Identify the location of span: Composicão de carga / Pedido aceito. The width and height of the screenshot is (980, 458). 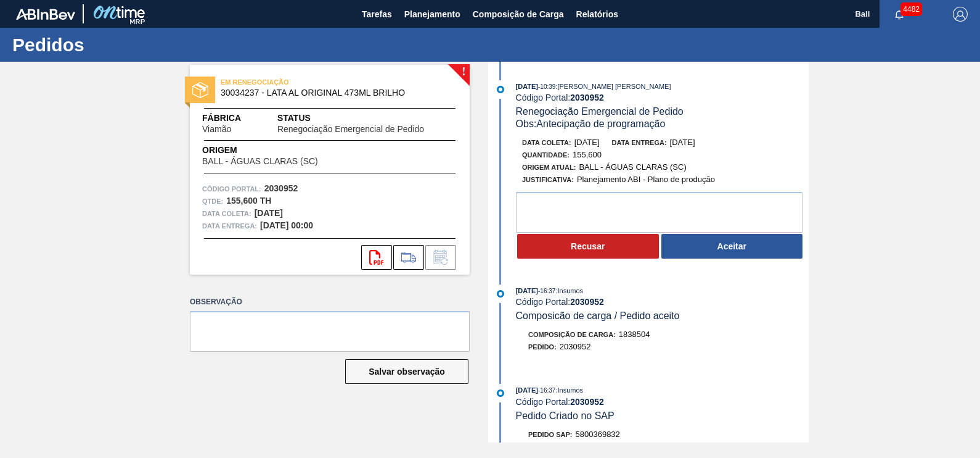
(598, 315).